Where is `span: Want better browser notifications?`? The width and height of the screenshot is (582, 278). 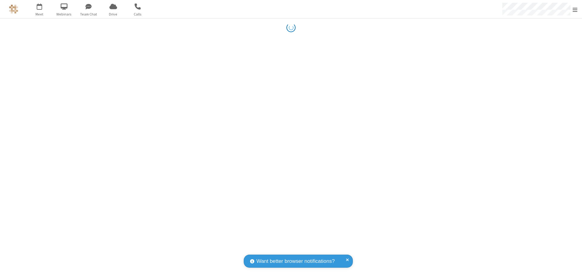 span: Want better browser notifications? is located at coordinates (296, 261).